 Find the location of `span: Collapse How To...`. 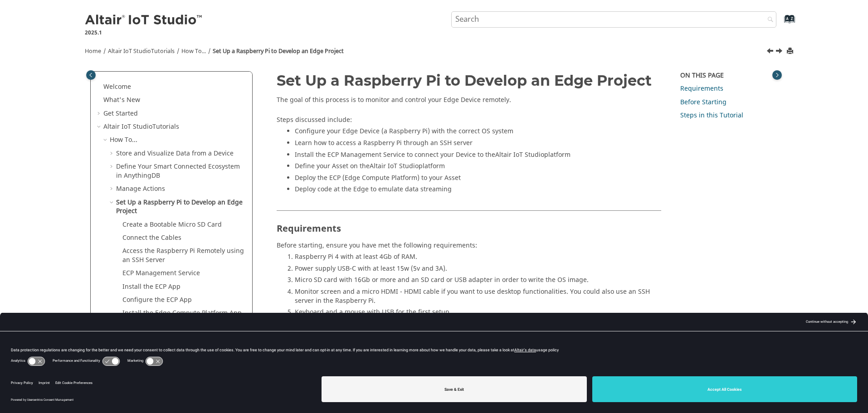

span: Collapse How To... is located at coordinates (106, 140).